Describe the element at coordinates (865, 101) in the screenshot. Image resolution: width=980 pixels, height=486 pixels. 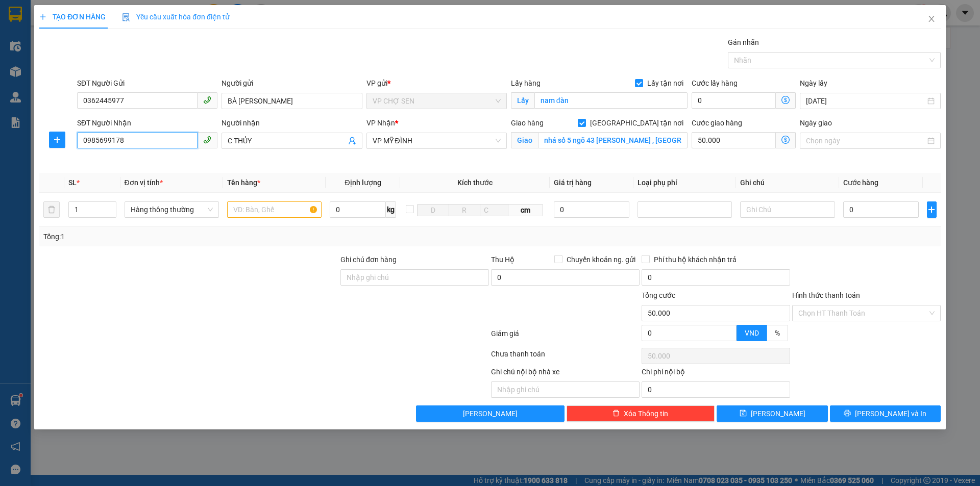
I see `input: Ngày lấy` at that location.